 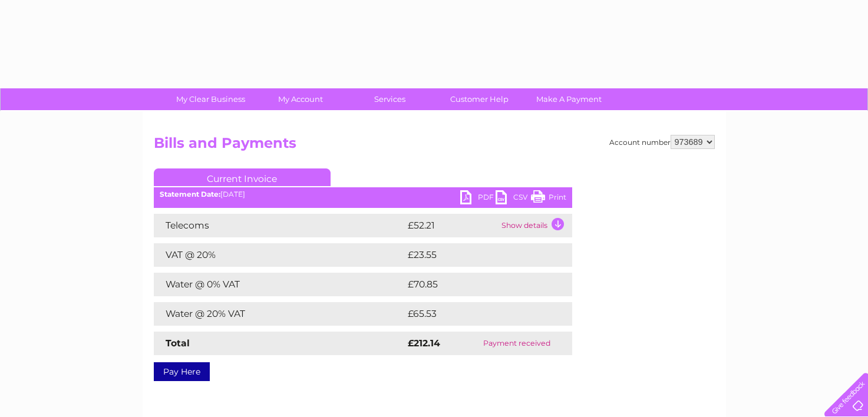 What do you see at coordinates (477, 284) in the screenshot?
I see `td: £70.85` at bounding box center [477, 284].